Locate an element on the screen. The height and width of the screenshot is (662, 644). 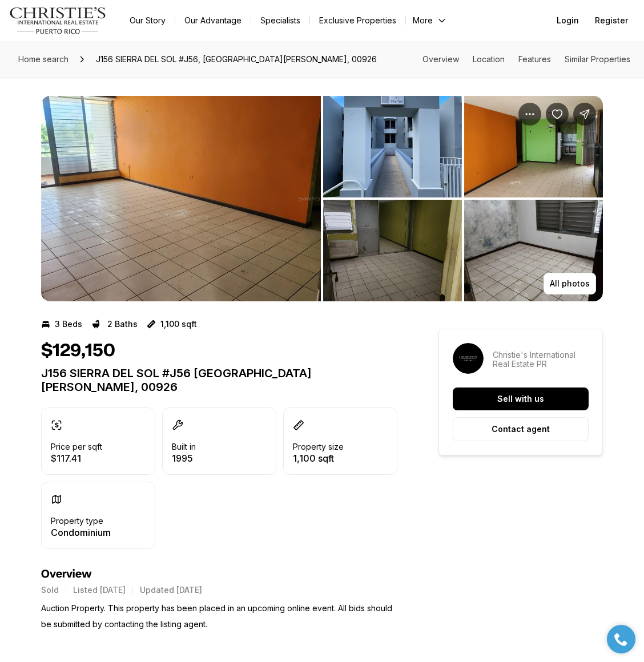
button: Register is located at coordinates (612, 20).